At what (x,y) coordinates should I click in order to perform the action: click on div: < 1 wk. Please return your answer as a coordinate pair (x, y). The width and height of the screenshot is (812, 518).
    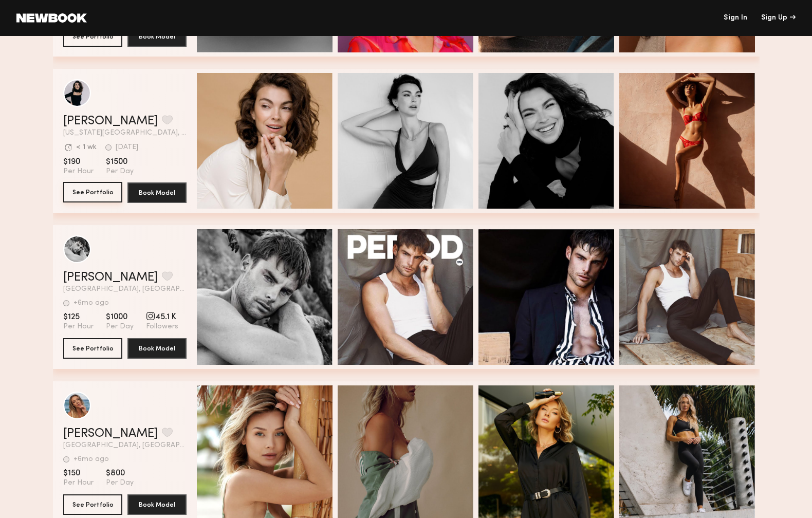
    Looking at the image, I should click on (86, 147).